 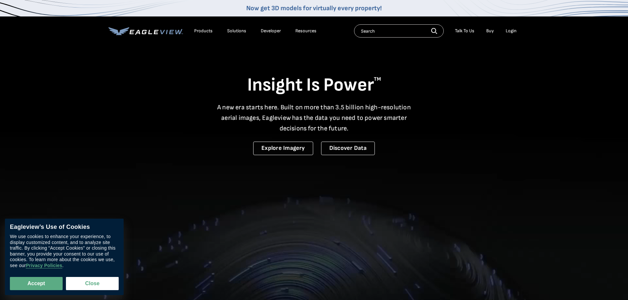 What do you see at coordinates (465, 31) in the screenshot?
I see `div: Talk To Us` at bounding box center [465, 31].